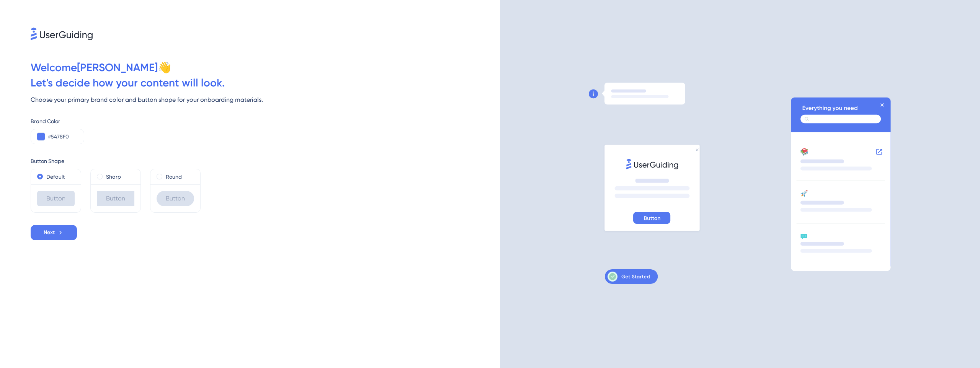 This screenshot has height=368, width=980. What do you see at coordinates (49, 232) in the screenshot?
I see `span: Next` at bounding box center [49, 232].